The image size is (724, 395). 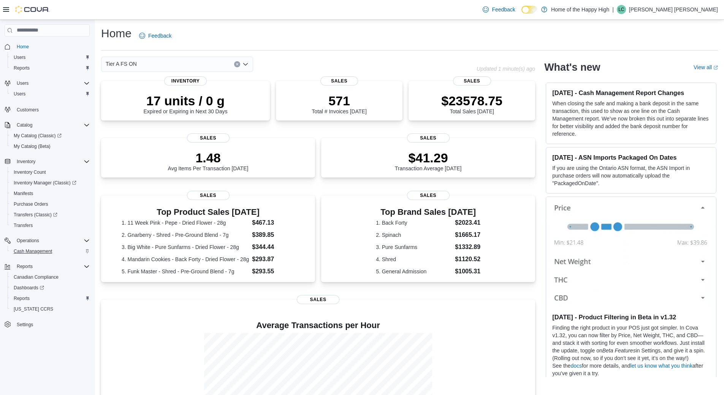 What do you see at coordinates (619, 350) in the screenshot?
I see `em: Beta Features` at bounding box center [619, 350].